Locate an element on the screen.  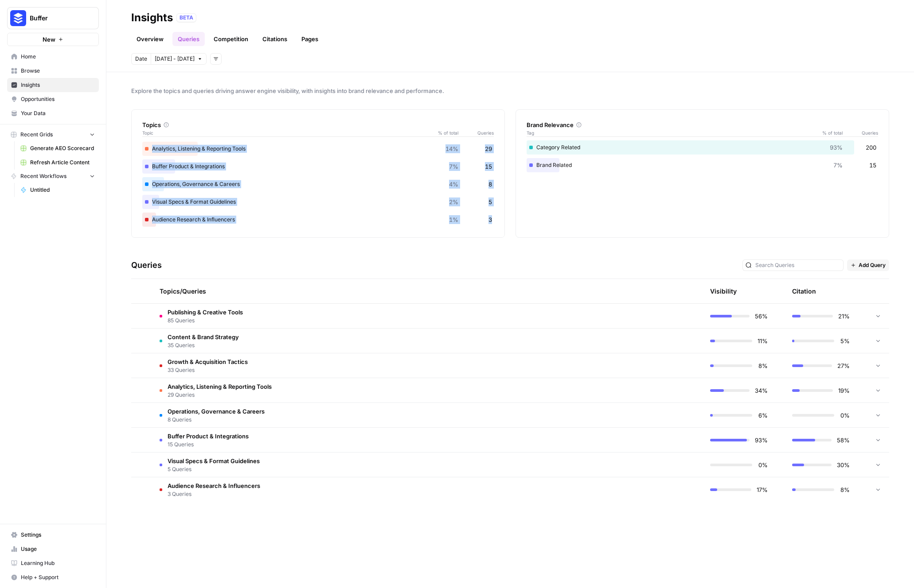
a: Home is located at coordinates (53, 57).